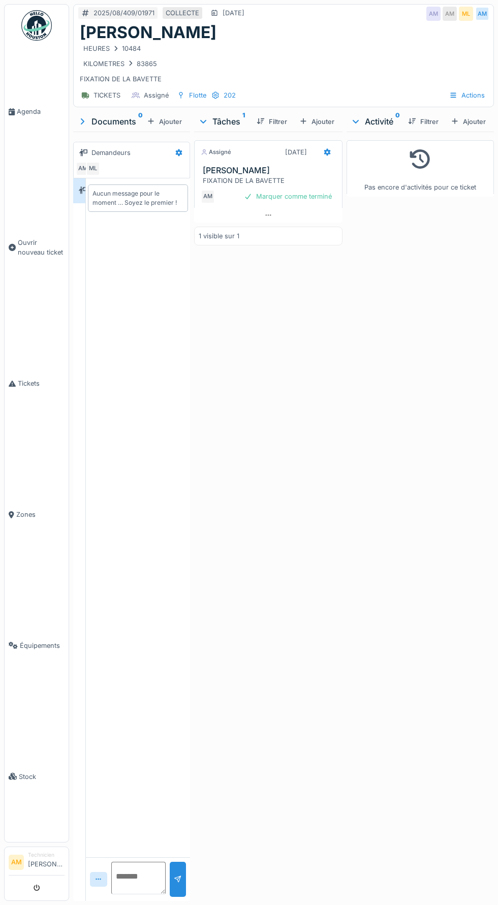  What do you see at coordinates (41, 111) in the screenshot?
I see `span: Agenda` at bounding box center [41, 111].